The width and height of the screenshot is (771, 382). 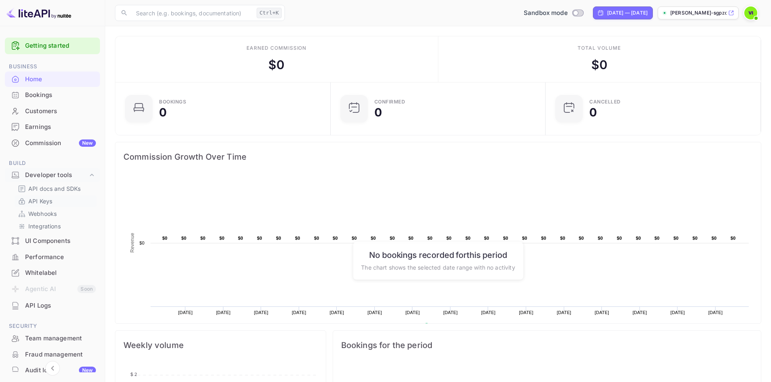 What do you see at coordinates (192, 13) in the screenshot?
I see `input: Search (e.g. bookings, documentation)` at bounding box center [192, 13].